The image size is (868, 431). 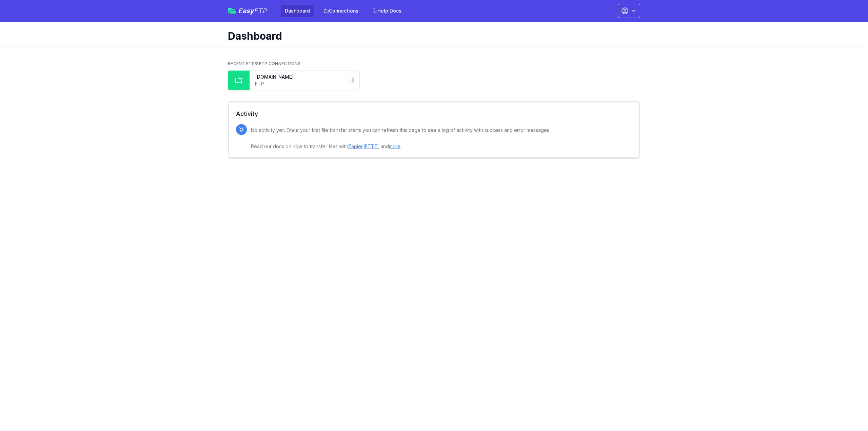 I want to click on p: No activity yet. Once your first file transfer starts you can refresh this page to see a log of a..., so click(x=401, y=138).